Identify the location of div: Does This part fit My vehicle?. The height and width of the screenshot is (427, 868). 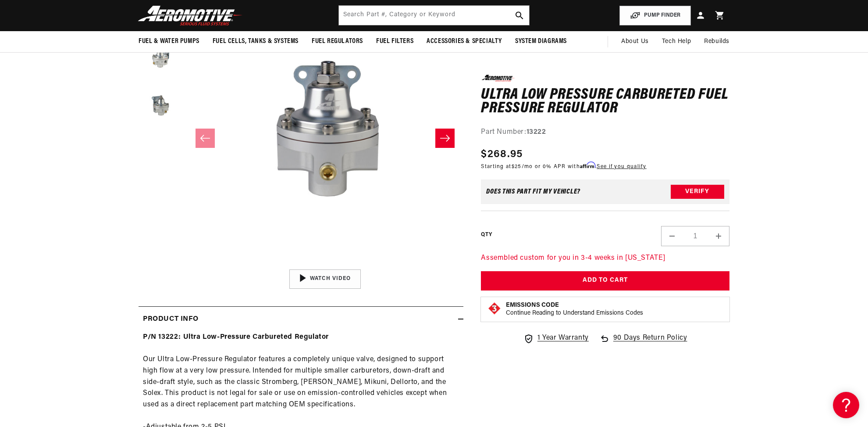
(533, 192).